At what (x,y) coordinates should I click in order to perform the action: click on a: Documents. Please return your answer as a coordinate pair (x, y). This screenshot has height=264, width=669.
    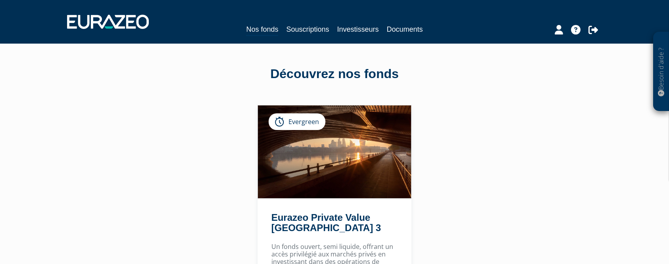
    Looking at the image, I should click on (405, 29).